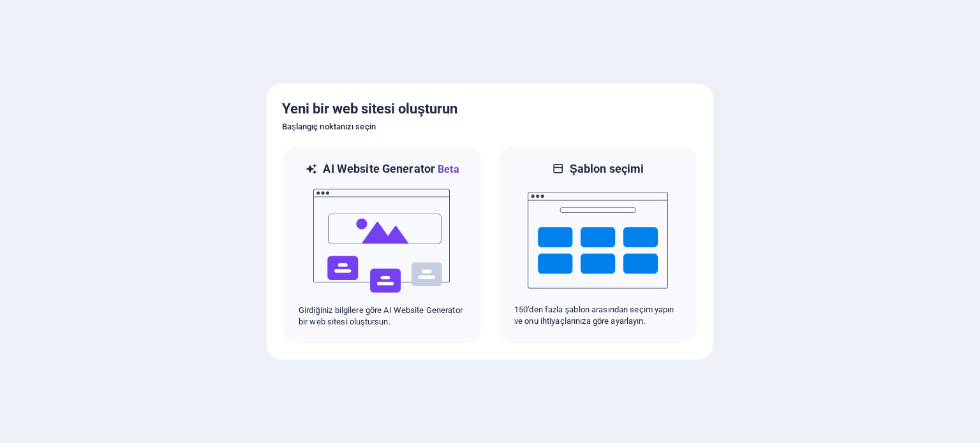  I want to click on p: 150'den fazla şablon arasından seçim yapın ve onu ihtiyaçlarınıza göre ayarlayın., so click(598, 316).